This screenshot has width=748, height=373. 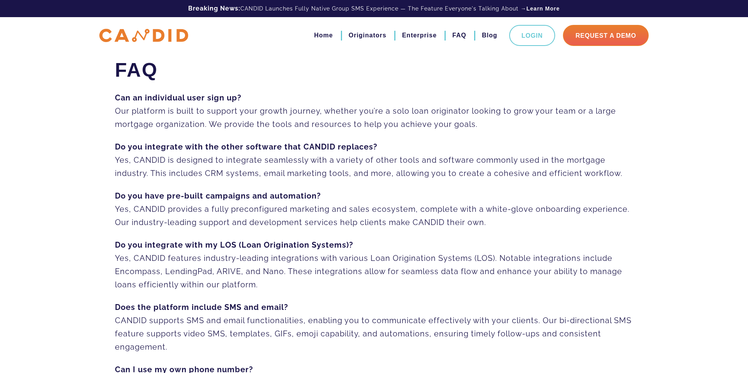 What do you see at coordinates (374, 265) in the screenshot?
I see `p: Yes, CANDID features industry-leading integrations with various Loan Origination Systems (LOS). N...` at bounding box center [374, 265].